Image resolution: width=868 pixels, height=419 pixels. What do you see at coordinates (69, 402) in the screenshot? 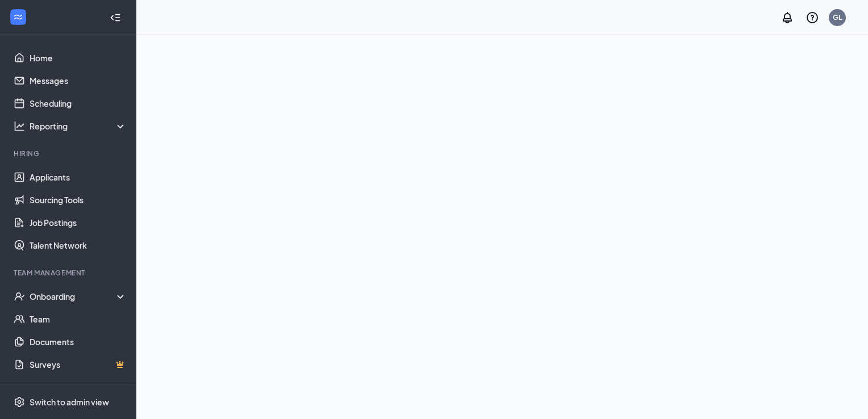
I see `div: Switch to admin view` at bounding box center [69, 402].